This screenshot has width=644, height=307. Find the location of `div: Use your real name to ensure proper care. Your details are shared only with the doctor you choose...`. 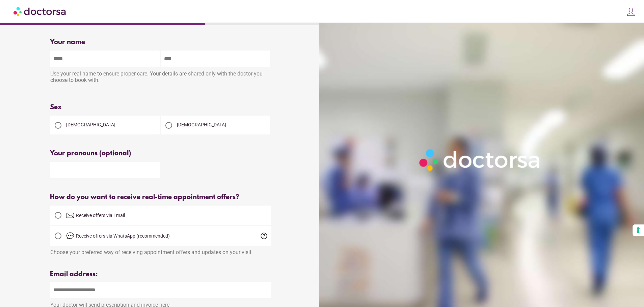

div: Use your real name to ensure proper care. Your details are shared only with the doctor you choose... is located at coordinates (161, 77).